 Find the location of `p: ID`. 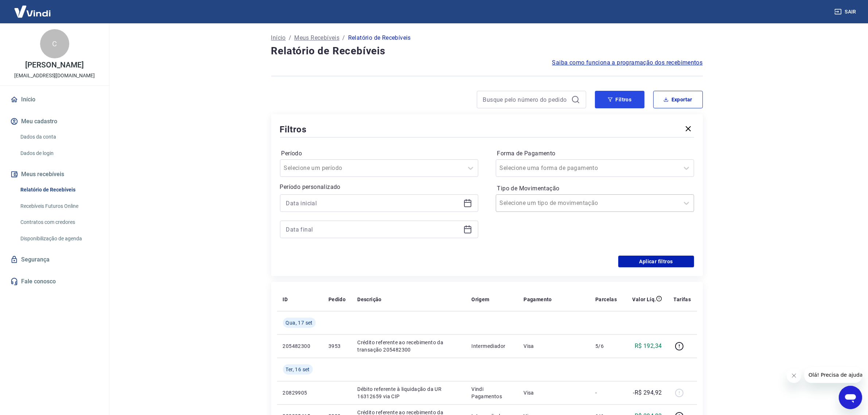

p: ID is located at coordinates (286, 299).